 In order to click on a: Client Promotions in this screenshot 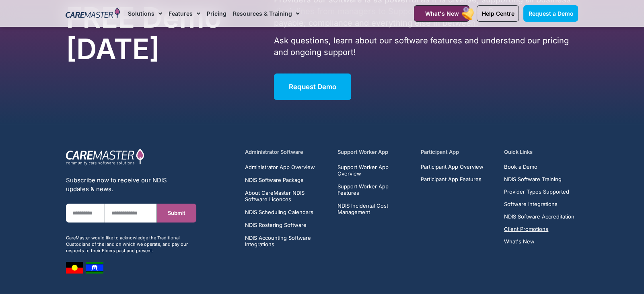, I will do `click(539, 229)`.